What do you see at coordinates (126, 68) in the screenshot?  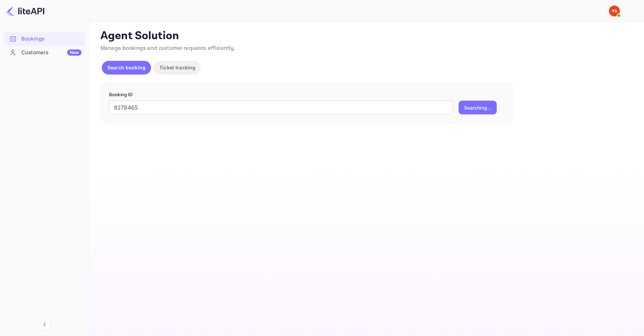 I see `p: Search booking` at bounding box center [126, 68].